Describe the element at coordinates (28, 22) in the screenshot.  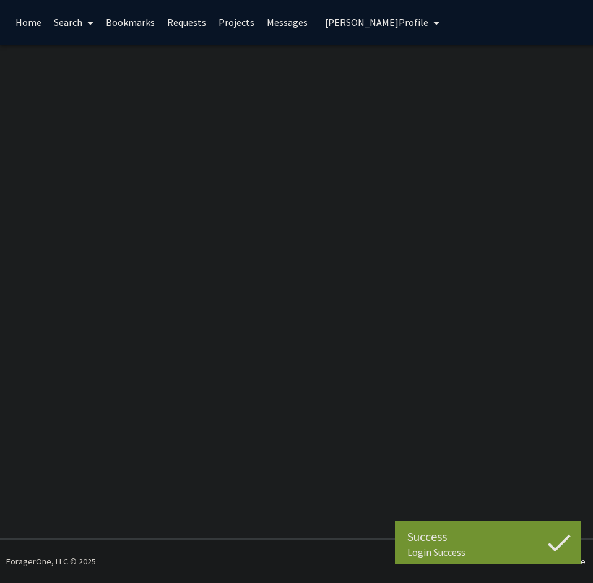
I see `a: Home` at that location.